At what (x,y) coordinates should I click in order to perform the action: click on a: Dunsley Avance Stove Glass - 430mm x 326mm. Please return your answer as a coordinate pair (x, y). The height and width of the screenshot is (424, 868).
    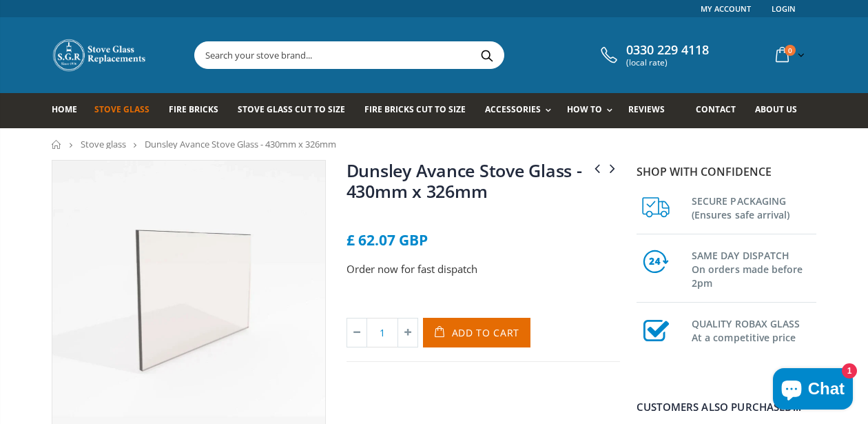
    Looking at the image, I should click on (464, 181).